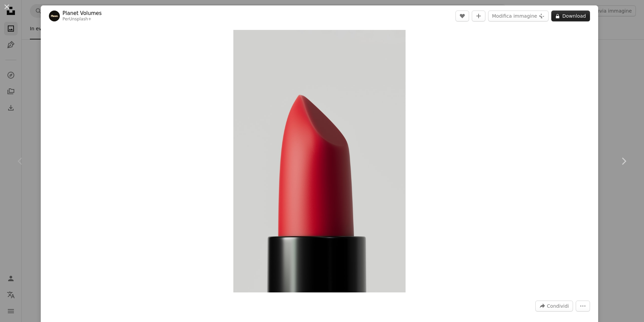 The height and width of the screenshot is (322, 644). I want to click on span: Condividi, so click(558, 306).